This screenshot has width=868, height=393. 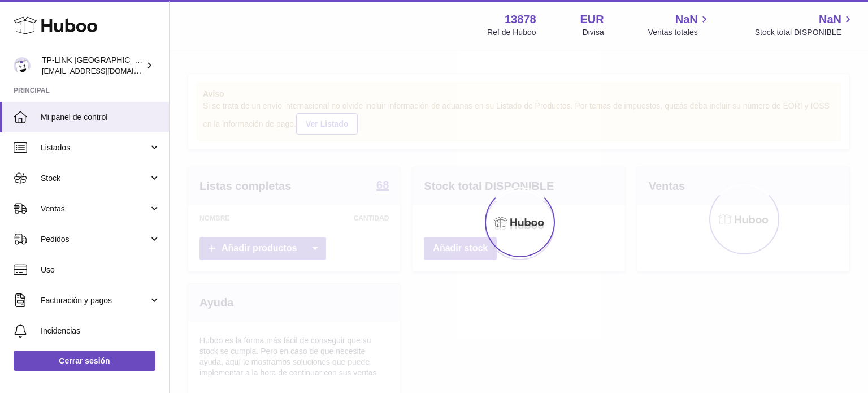 I want to click on a: Cerrar sesión, so click(x=84, y=361).